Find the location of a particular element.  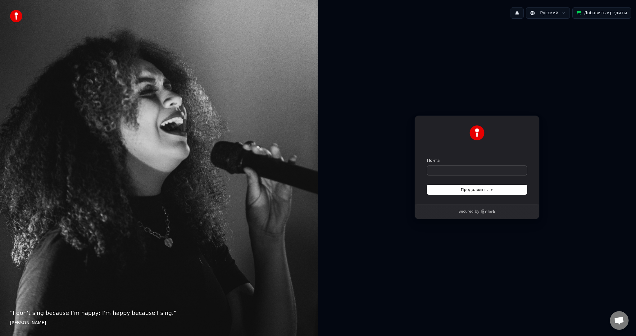

div: Открытый чат is located at coordinates (619, 321).